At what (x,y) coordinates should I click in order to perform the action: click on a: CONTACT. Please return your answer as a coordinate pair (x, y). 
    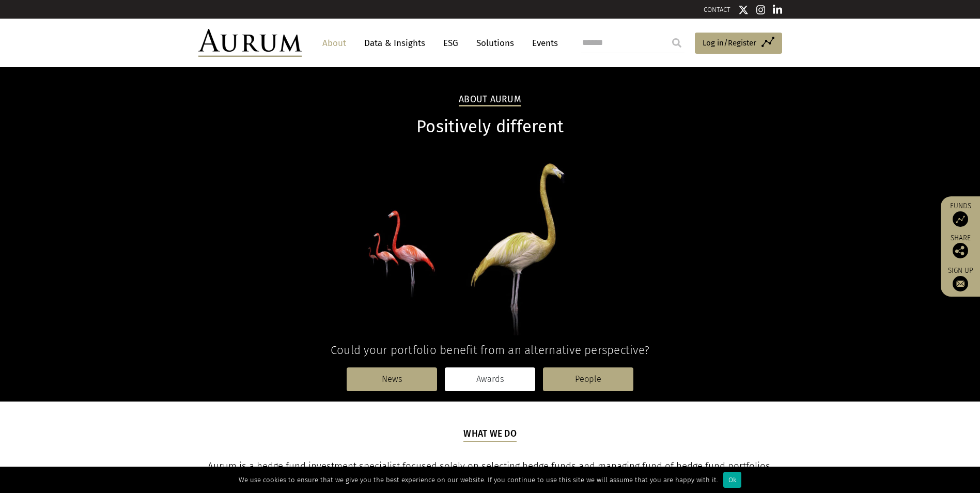
    Looking at the image, I should click on (717, 9).